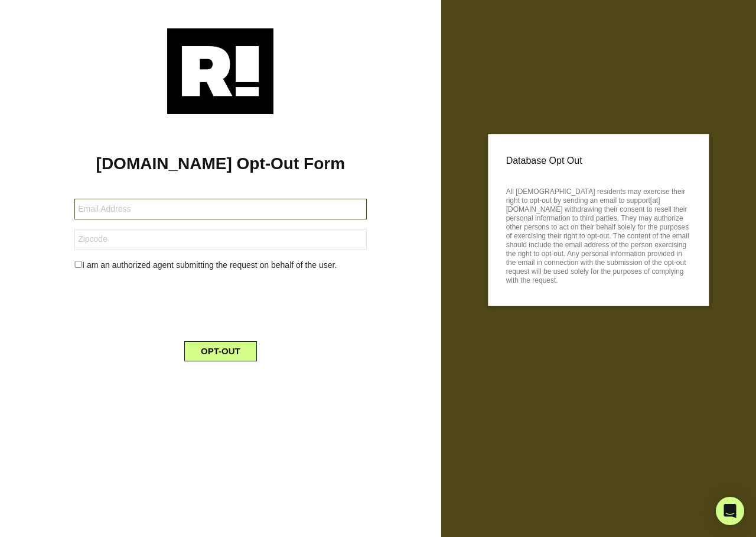 The image size is (756, 537). Describe the element at coordinates (221, 351) in the screenshot. I see `button: OPT-OUT` at that location.